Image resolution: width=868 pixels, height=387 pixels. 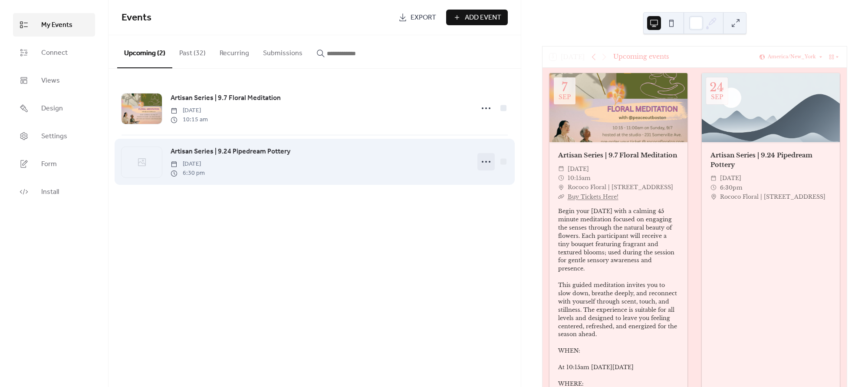 I want to click on div: Artisan Series | 9.24 Pipedream Pottery, so click(x=770, y=159).